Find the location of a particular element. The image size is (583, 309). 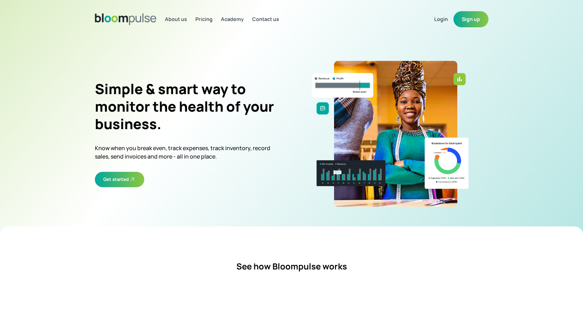

a: Contact us is located at coordinates (265, 19).